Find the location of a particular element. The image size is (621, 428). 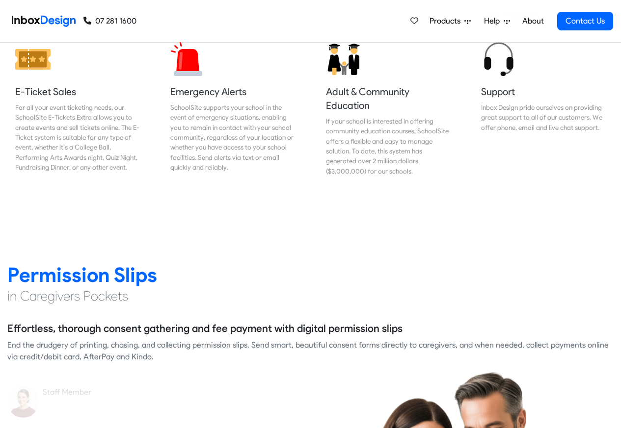

a: About is located at coordinates (532, 21).